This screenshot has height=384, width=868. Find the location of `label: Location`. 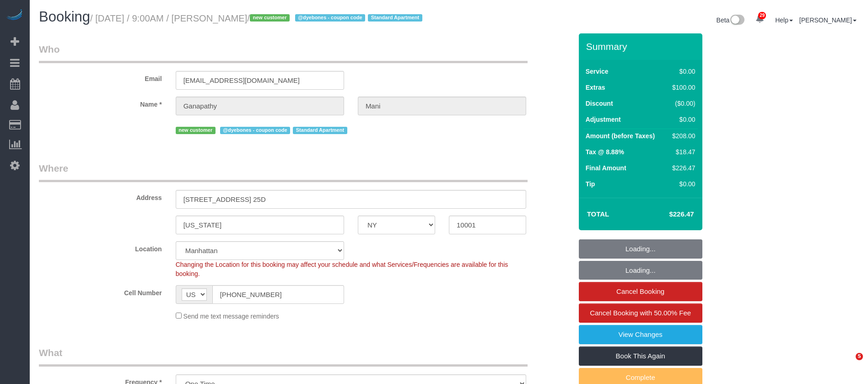

label: Location is located at coordinates (100, 247).